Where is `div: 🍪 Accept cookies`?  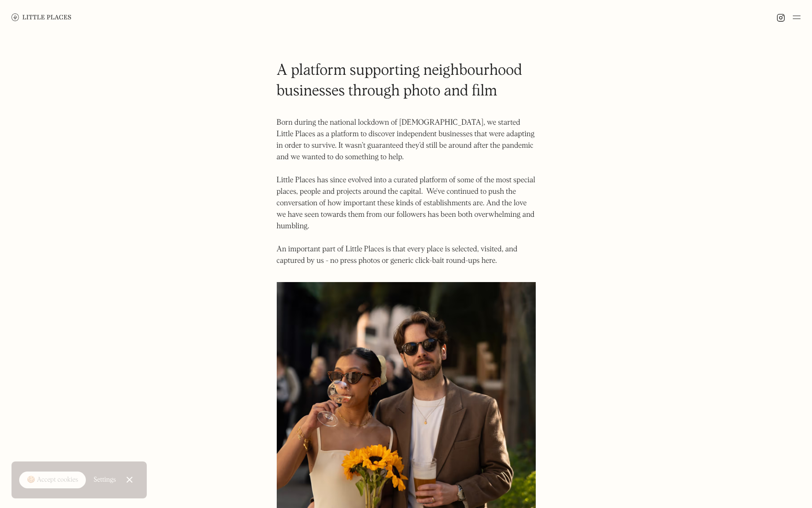 div: 🍪 Accept cookies is located at coordinates (52, 480).